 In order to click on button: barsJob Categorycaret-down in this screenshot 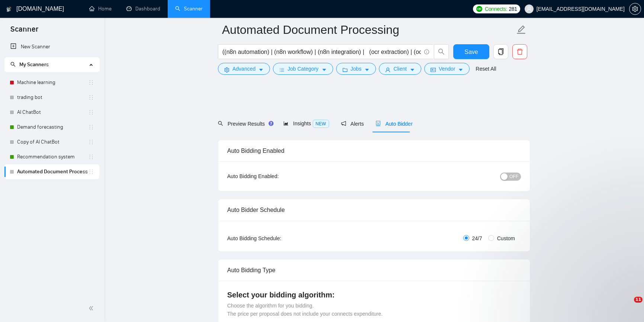, I will do `click(303, 69)`.